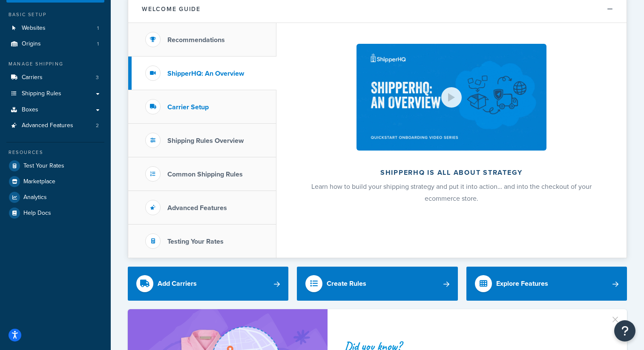 This screenshot has height=350, width=644. What do you see at coordinates (197, 208) in the screenshot?
I see `h3: Advanced Features` at bounding box center [197, 208].